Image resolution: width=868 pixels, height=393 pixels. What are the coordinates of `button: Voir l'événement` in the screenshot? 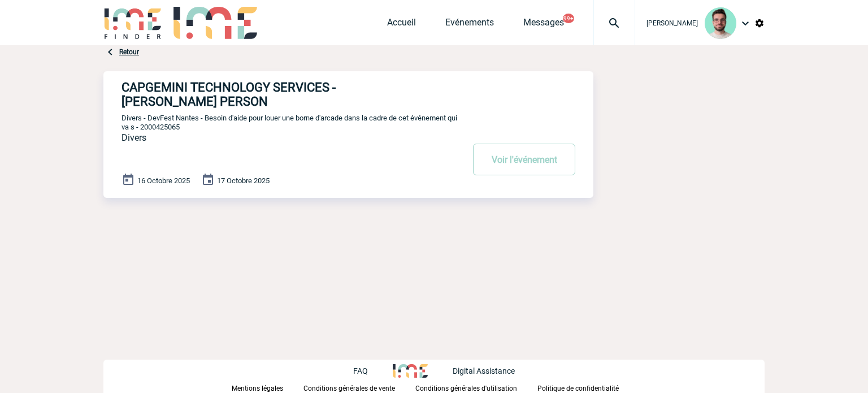 It's located at (524, 160).